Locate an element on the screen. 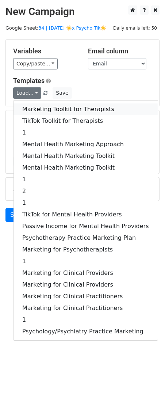 The image size is (165, 405). a: Copy/paste... is located at coordinates (35, 64).